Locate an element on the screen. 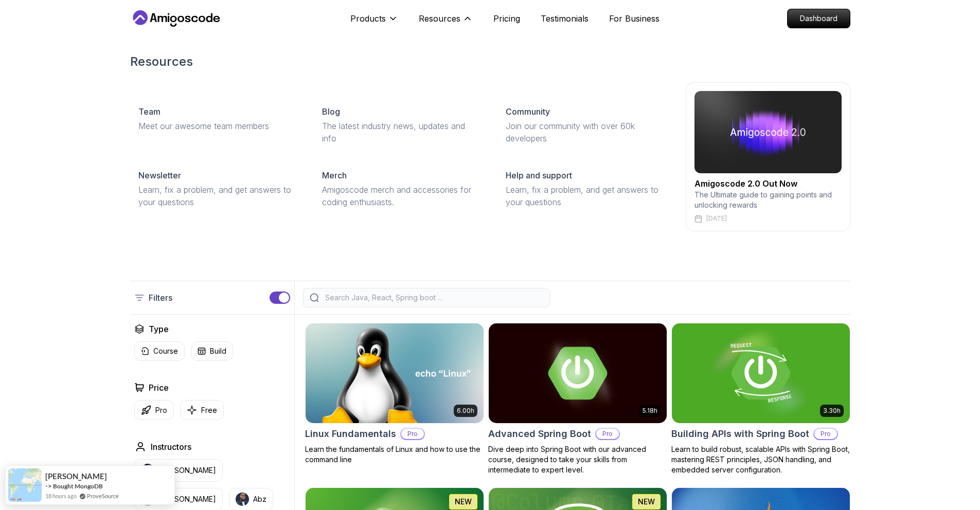  button: Free is located at coordinates (202, 410).